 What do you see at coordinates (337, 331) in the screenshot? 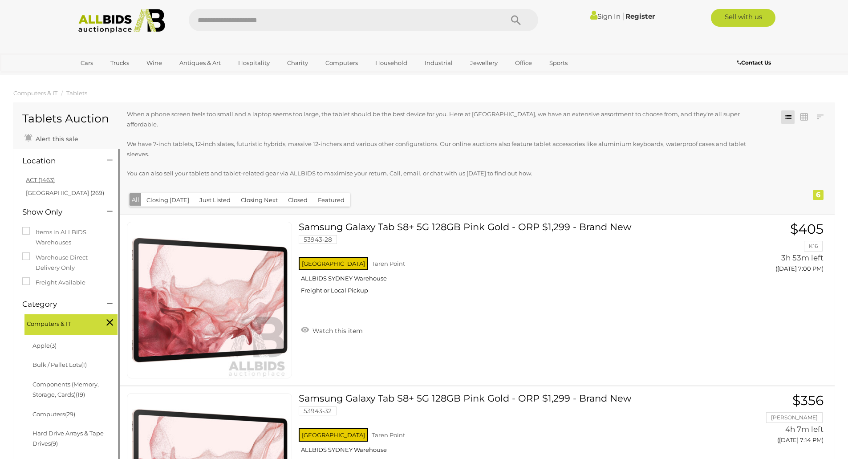
I see `span: Watch this item` at bounding box center [337, 331].